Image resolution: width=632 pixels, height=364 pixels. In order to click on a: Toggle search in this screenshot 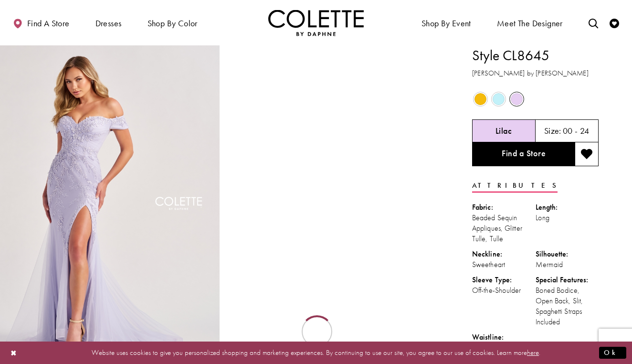, I will do `click(593, 23)`.